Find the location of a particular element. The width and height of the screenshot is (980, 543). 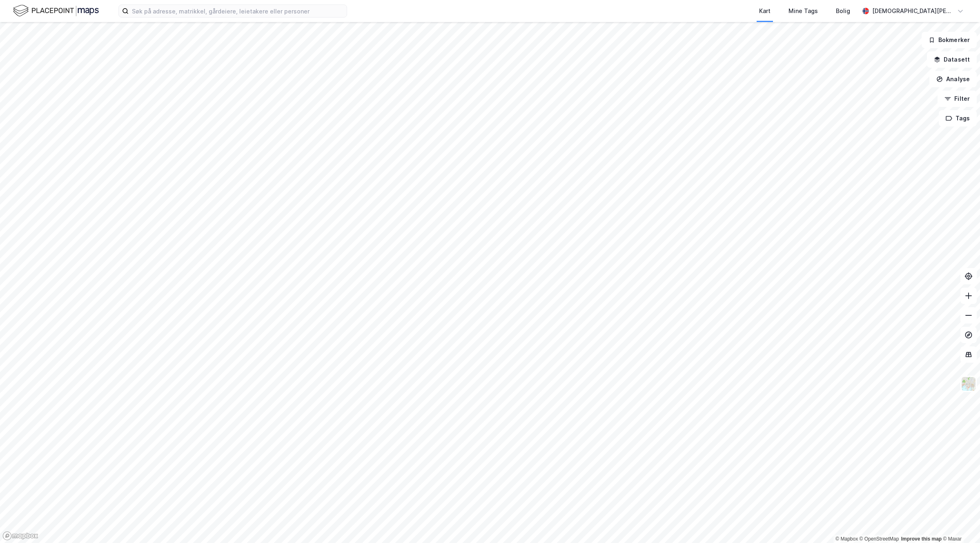

div: Bolig is located at coordinates (843, 11).